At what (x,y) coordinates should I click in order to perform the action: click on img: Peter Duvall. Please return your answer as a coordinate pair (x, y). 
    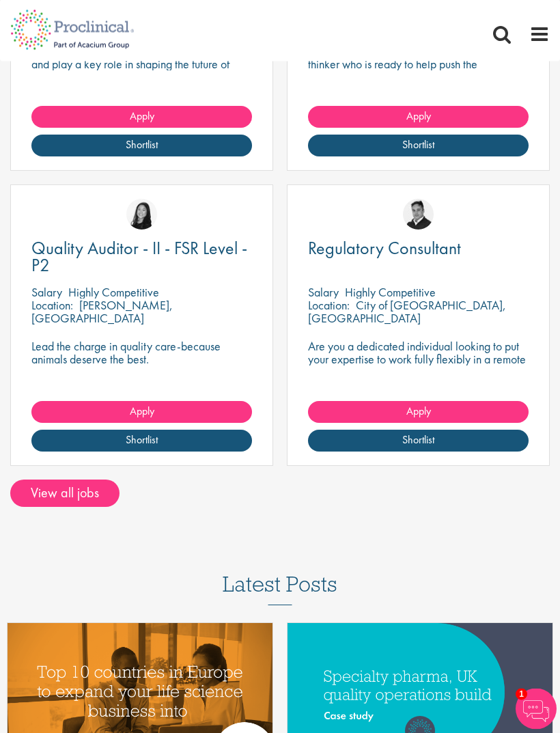
    Looking at the image, I should click on (418, 214).